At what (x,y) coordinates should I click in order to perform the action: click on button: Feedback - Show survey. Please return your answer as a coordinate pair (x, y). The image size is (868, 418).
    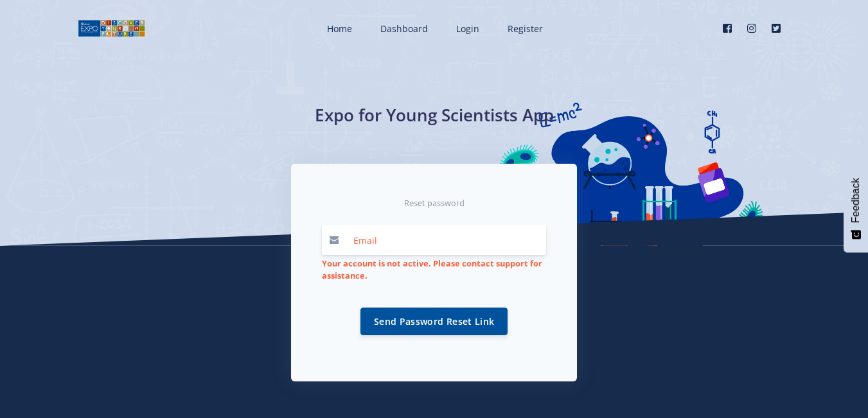
    Looking at the image, I should click on (855, 208).